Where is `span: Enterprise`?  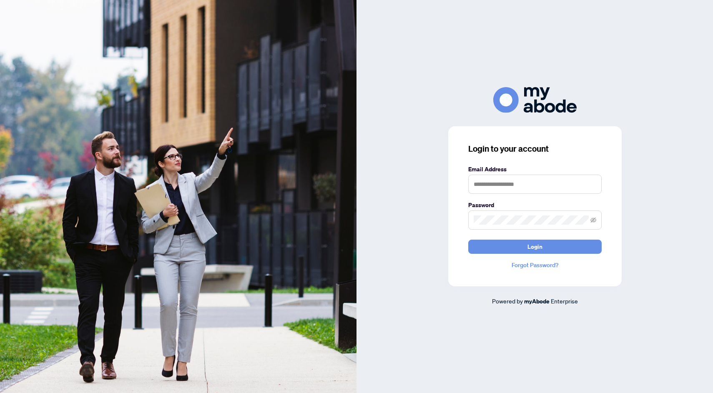 span: Enterprise is located at coordinates (565, 301).